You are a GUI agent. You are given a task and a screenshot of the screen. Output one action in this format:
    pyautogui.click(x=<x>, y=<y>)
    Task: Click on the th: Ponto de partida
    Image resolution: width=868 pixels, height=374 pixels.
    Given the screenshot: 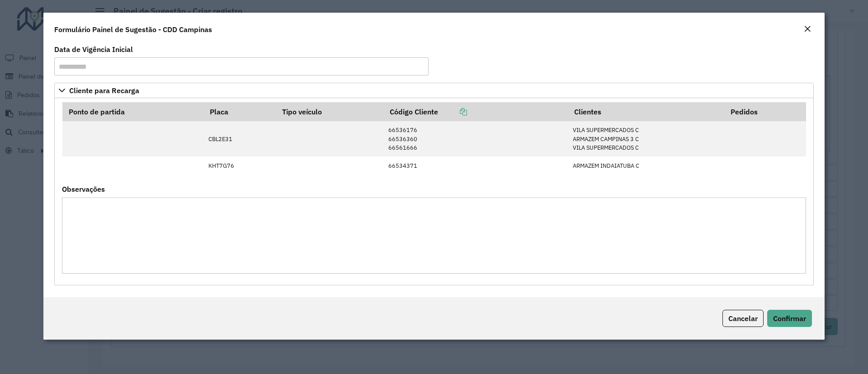 What is the action you would take?
    pyautogui.click(x=133, y=111)
    